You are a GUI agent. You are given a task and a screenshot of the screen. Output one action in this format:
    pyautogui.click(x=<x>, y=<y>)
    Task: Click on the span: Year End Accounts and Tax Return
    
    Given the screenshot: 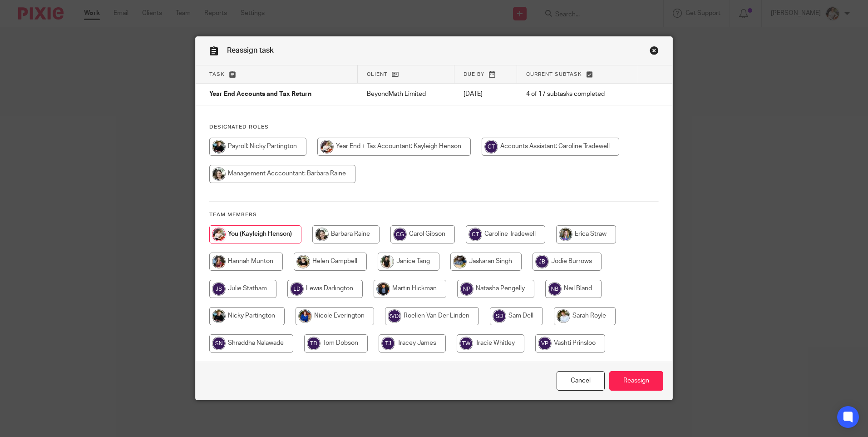 What is the action you would take?
    pyautogui.click(x=260, y=95)
    